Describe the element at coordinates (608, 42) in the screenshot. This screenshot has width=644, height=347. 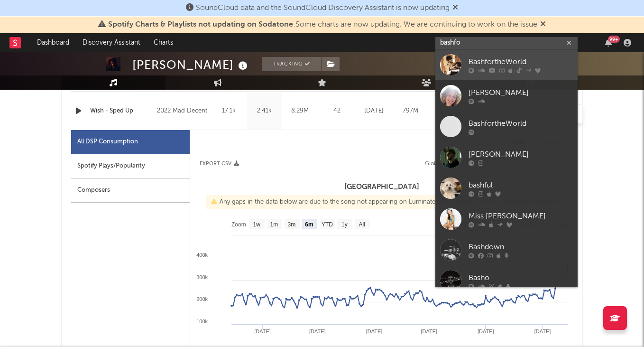
I see `button: 99+` at that location.